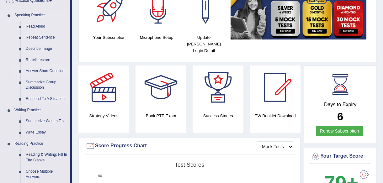 Image resolution: width=383 pixels, height=183 pixels. What do you see at coordinates (100, 176) in the screenshot?
I see `text: 90` at bounding box center [100, 176].